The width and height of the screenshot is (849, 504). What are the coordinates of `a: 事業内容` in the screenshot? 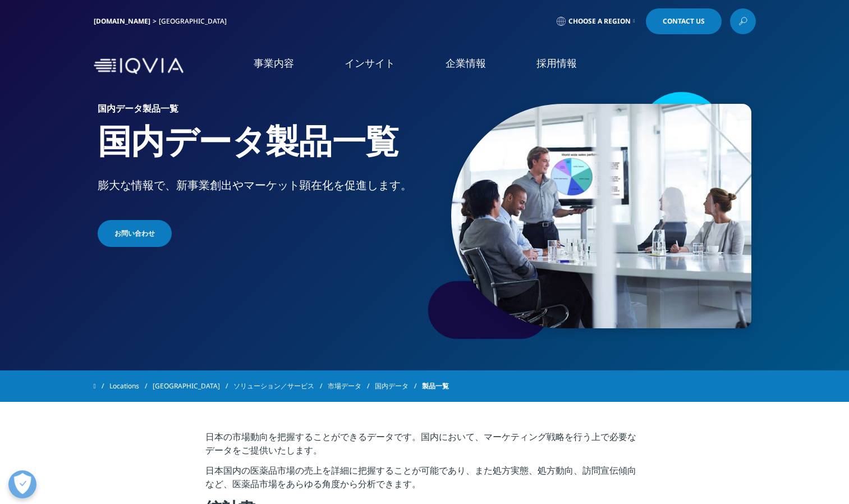 It's located at (274, 63).